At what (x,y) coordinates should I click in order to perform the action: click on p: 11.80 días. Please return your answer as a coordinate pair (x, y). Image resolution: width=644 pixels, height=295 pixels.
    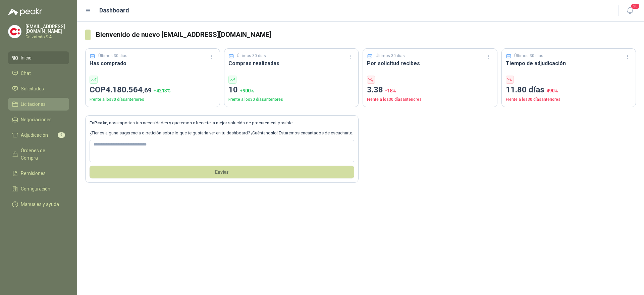
    Looking at the image, I should click on (569, 90).